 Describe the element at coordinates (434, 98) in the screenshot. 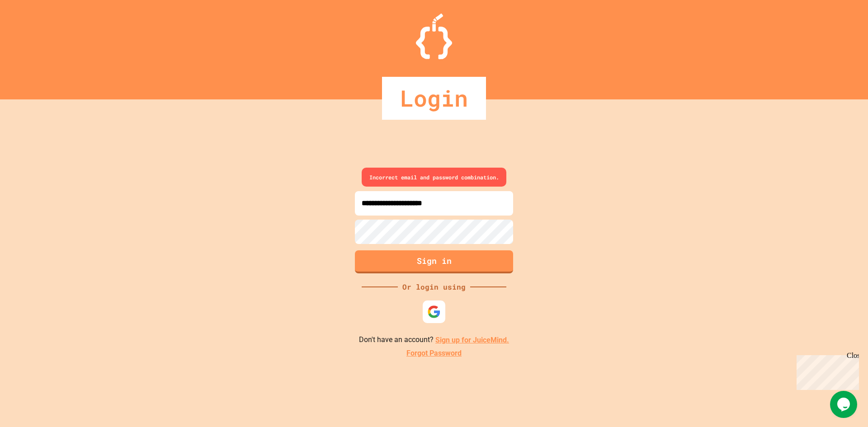

I see `div: Login` at that location.